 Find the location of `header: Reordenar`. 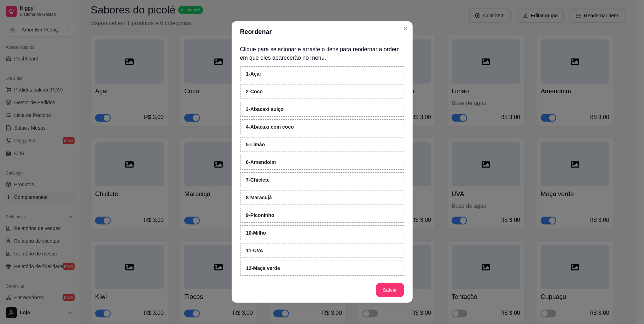

header: Reordenar is located at coordinates (322, 32).